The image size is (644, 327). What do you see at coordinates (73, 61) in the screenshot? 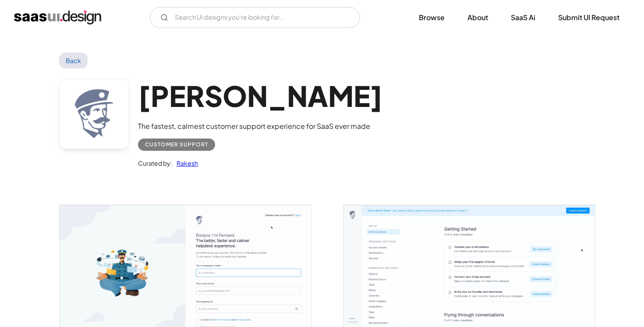
I see `a: Back` at bounding box center [73, 61].